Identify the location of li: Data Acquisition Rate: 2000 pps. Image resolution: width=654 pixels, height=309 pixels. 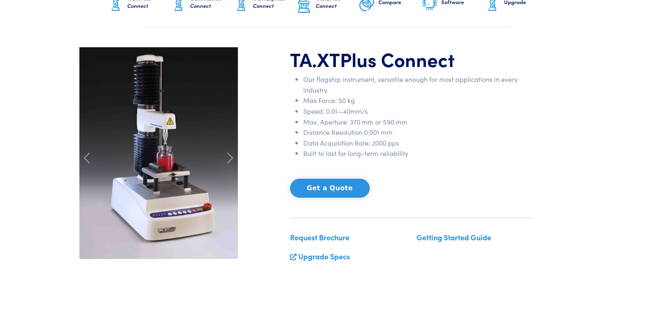
(418, 143).